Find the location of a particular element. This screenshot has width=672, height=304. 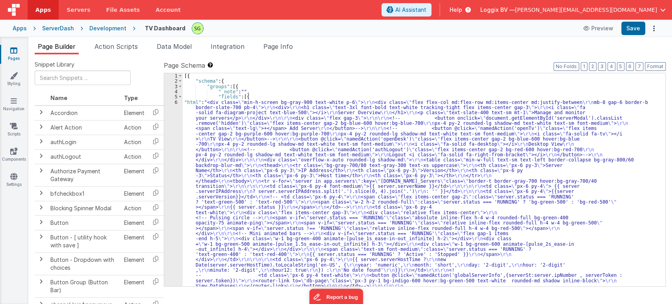

span: Action Scripts is located at coordinates (116, 46).